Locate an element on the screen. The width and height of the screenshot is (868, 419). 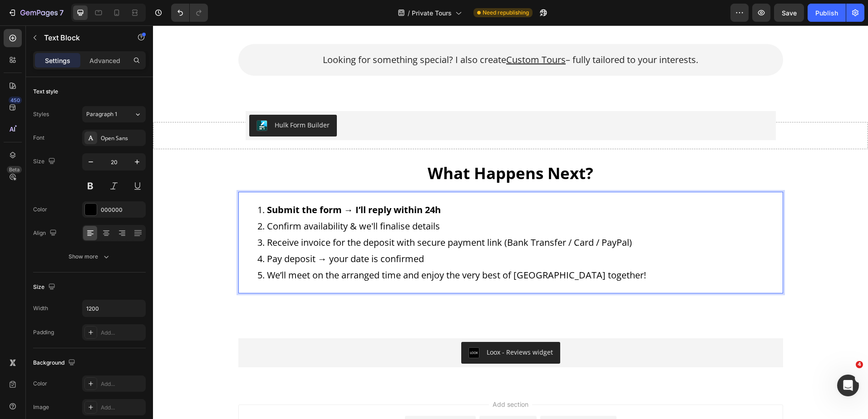
li: Confirm availability & we'll finalise details is located at coordinates (367, 201).